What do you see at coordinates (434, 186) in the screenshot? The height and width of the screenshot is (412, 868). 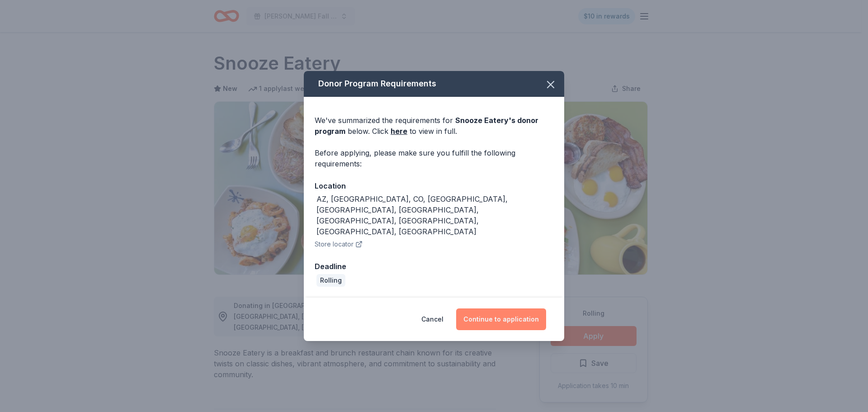 I see `div: Location` at bounding box center [434, 186].